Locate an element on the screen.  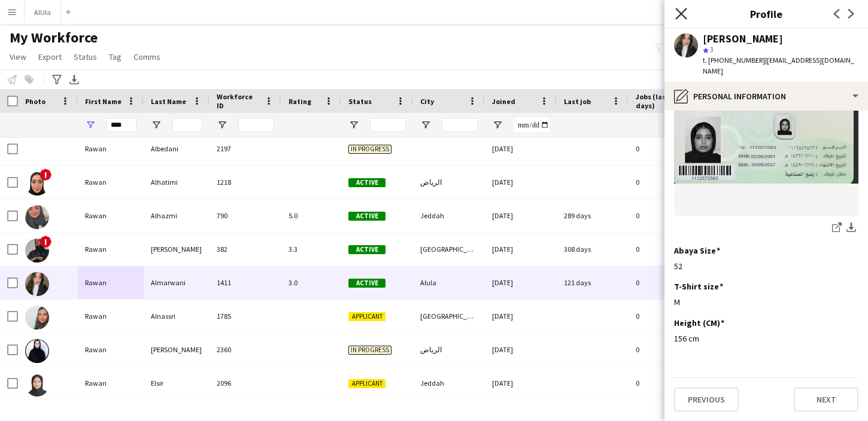
div: Alnassri is located at coordinates (176, 316).